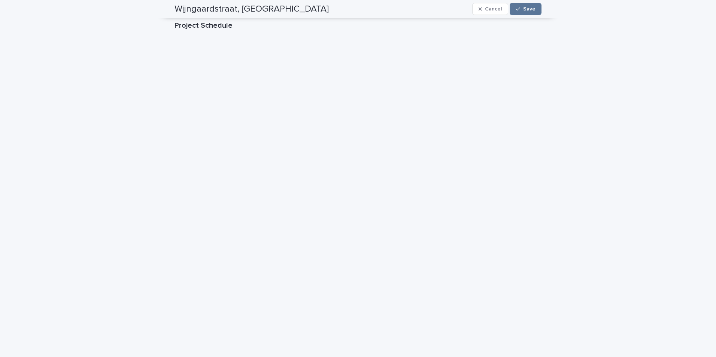 The width and height of the screenshot is (716, 357). Describe the element at coordinates (358, 25) in the screenshot. I see `h1: Project Schedule` at that location.